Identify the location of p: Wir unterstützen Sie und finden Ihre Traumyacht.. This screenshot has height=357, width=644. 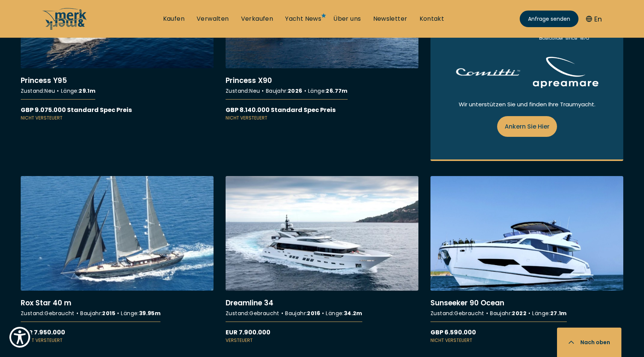
(527, 104).